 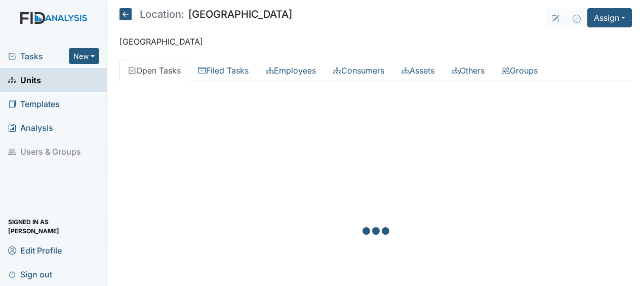 What do you see at coordinates (609, 18) in the screenshot?
I see `button: Assign` at bounding box center [609, 18].